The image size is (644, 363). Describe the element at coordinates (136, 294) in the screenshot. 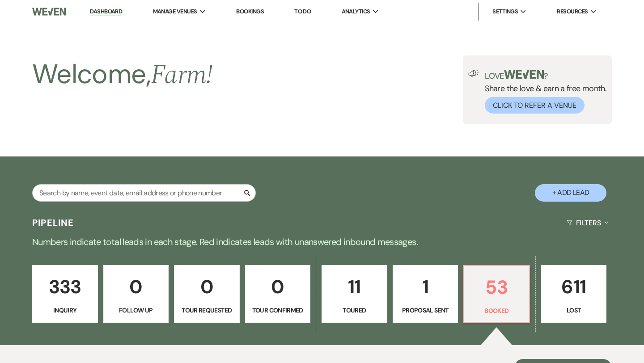

I see `a: 0Follow Up` at that location.